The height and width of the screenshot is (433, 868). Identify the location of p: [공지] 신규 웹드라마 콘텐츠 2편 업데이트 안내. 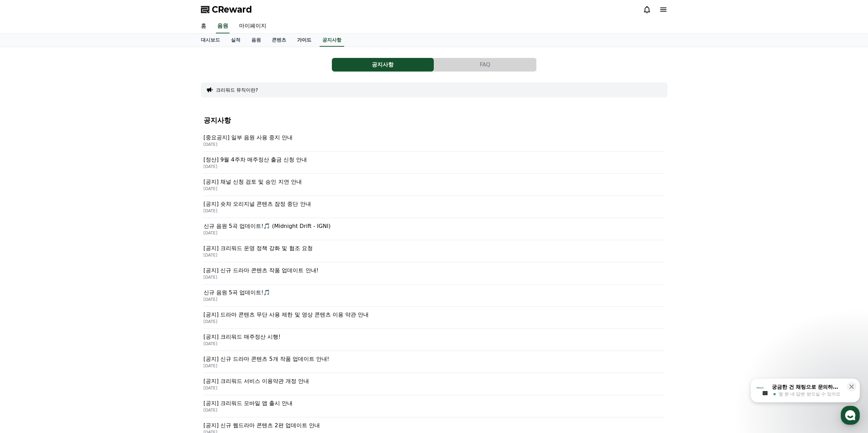
(434, 426).